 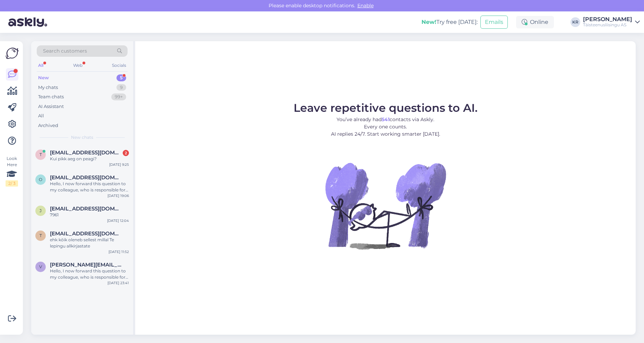 I want to click on div: New, so click(x=43, y=78).